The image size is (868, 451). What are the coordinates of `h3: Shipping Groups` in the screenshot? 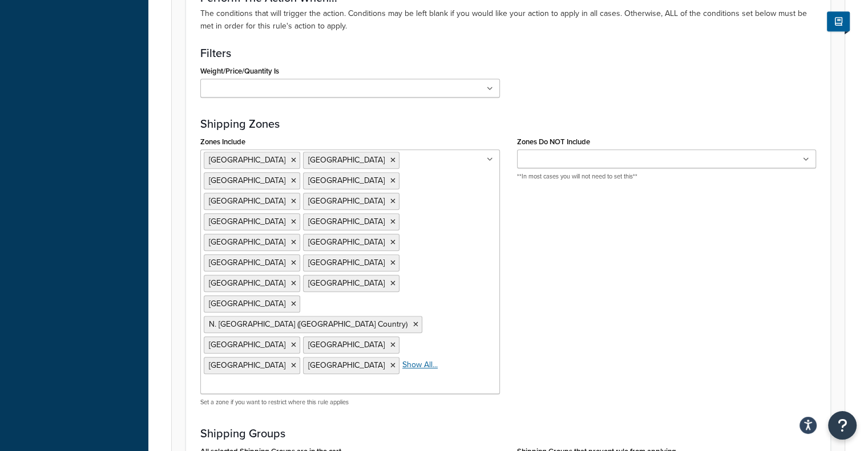 It's located at (508, 434).